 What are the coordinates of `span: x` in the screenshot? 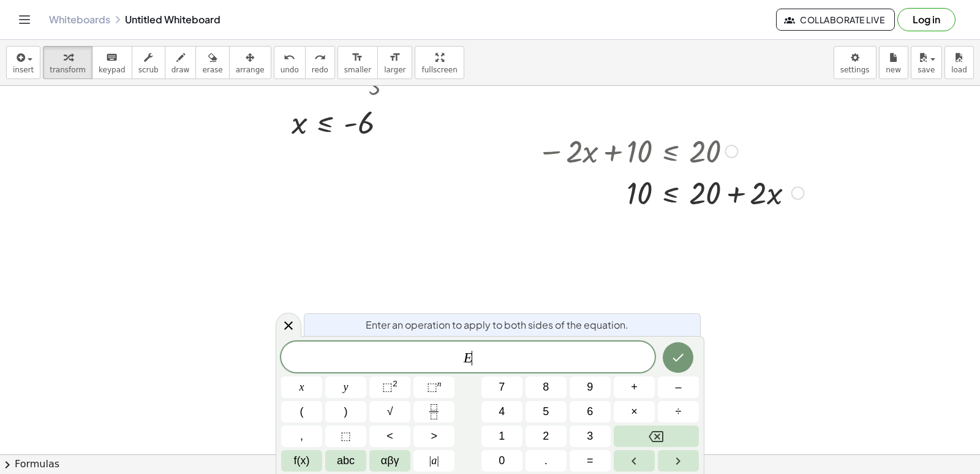 It's located at (302, 387).